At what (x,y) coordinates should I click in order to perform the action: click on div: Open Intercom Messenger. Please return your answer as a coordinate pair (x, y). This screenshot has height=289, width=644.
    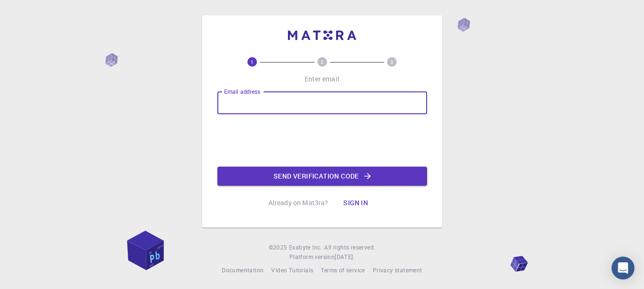
    Looking at the image, I should click on (623, 268).